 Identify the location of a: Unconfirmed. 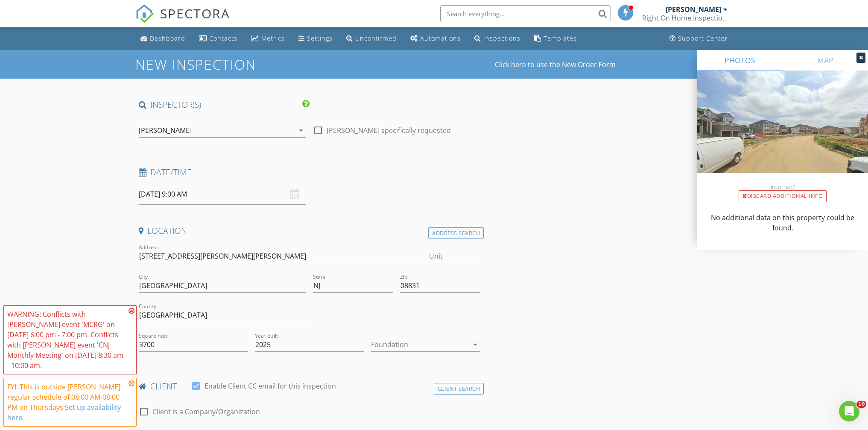
(372, 39).